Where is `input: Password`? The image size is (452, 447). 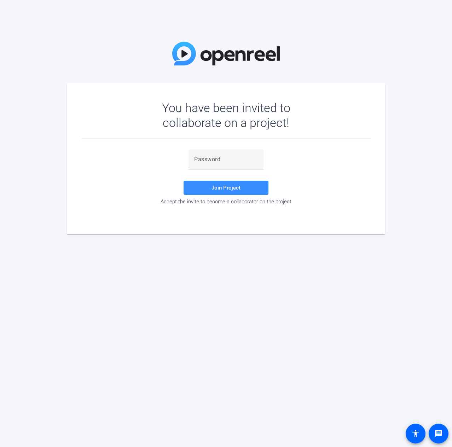 input: Password is located at coordinates (226, 160).